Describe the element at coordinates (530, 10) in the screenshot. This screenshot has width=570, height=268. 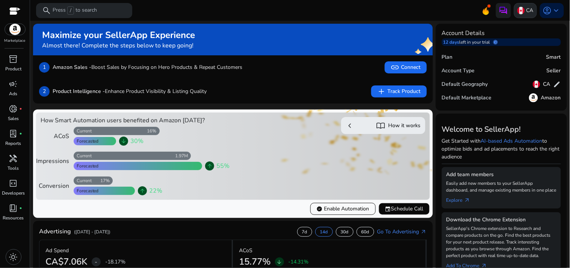
I see `p: CA` at that location.